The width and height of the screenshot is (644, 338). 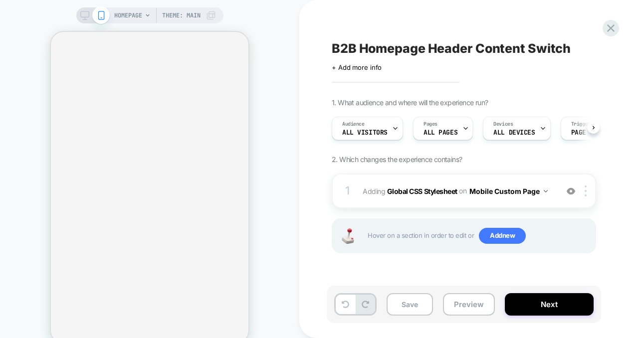 I want to click on span: 1. What audience and where will the experience run?, so click(x=409, y=102).